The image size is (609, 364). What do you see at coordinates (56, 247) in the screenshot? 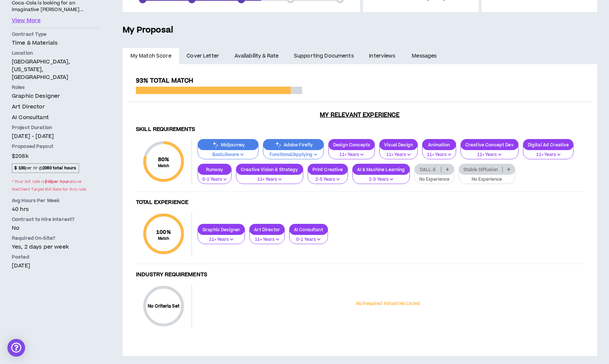
I see `p: Yes, 2 days per week` at bounding box center [56, 247].